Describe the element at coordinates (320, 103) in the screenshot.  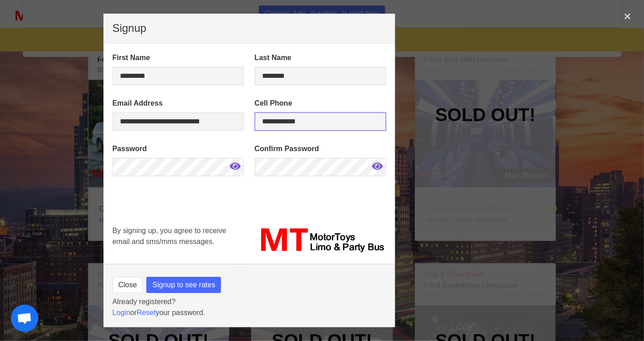
I see `label: Cell Phone` at that location.